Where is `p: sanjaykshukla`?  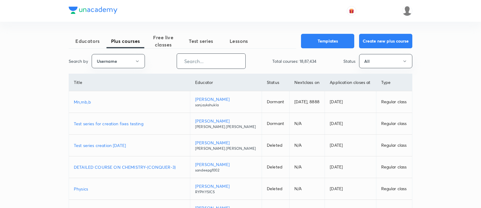 p: sanjaykshukla is located at coordinates (226, 105).